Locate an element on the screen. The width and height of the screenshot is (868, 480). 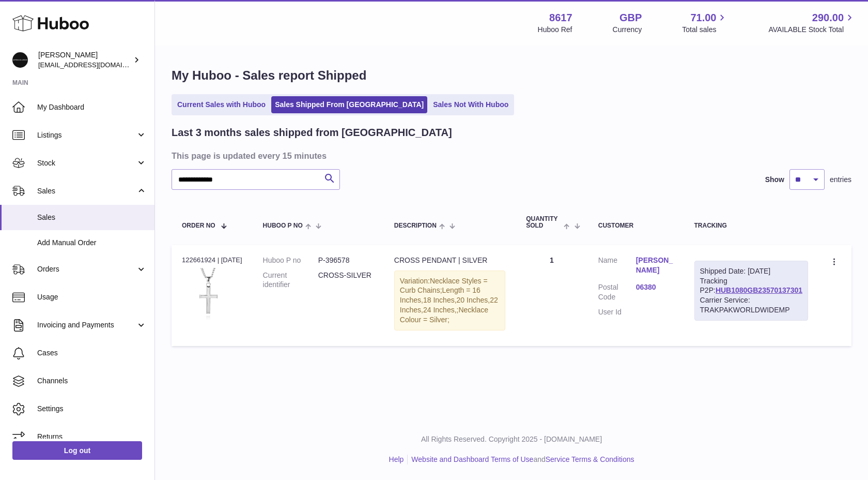
div: Huboo Ref is located at coordinates (555, 29).